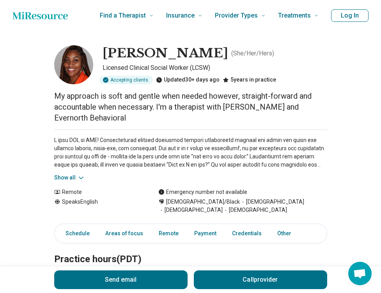 The height and width of the screenshot is (293, 381). What do you see at coordinates (180, 16) in the screenshot?
I see `span: Insurance` at bounding box center [180, 16].